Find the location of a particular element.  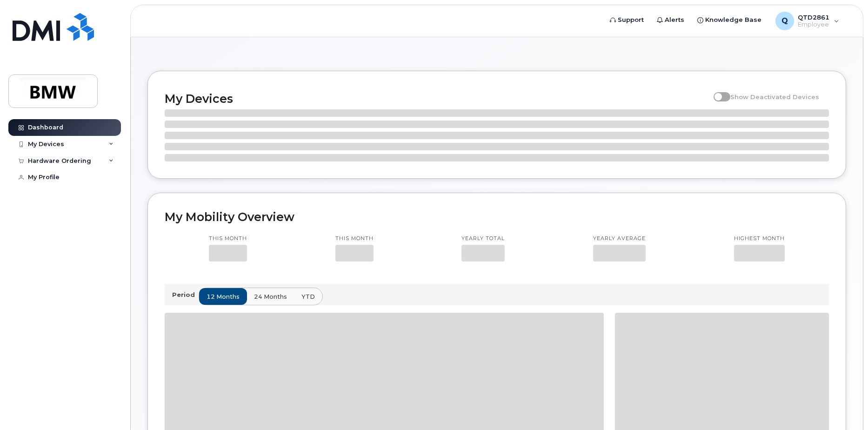

p: Yearly average is located at coordinates (619, 239).